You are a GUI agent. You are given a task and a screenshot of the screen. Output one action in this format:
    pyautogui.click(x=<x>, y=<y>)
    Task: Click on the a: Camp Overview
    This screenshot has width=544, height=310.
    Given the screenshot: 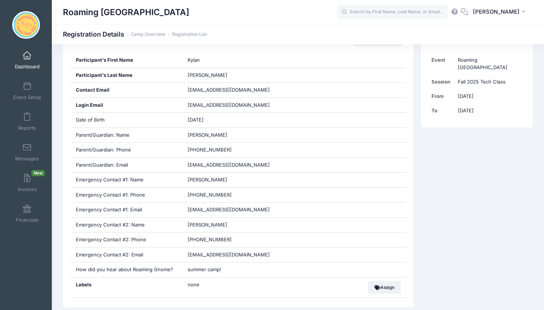 What is the action you would take?
    pyautogui.click(x=148, y=34)
    